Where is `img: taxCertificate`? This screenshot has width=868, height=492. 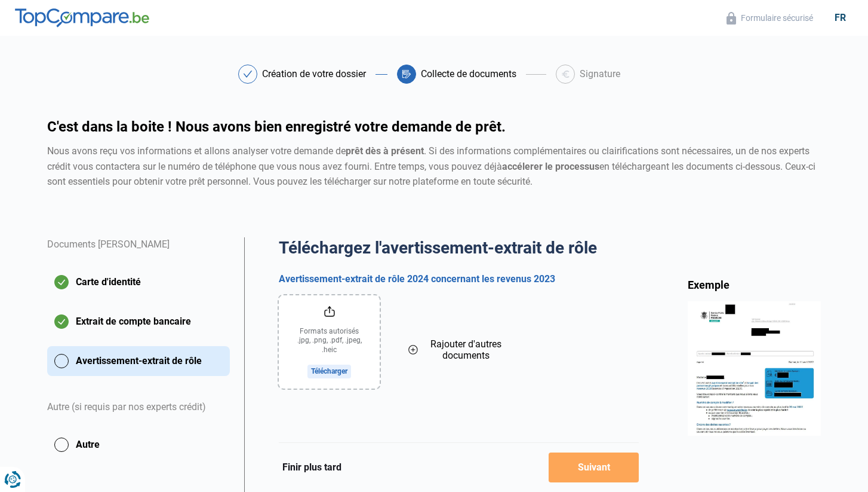
img: taxCertificate is located at coordinates (755, 368).